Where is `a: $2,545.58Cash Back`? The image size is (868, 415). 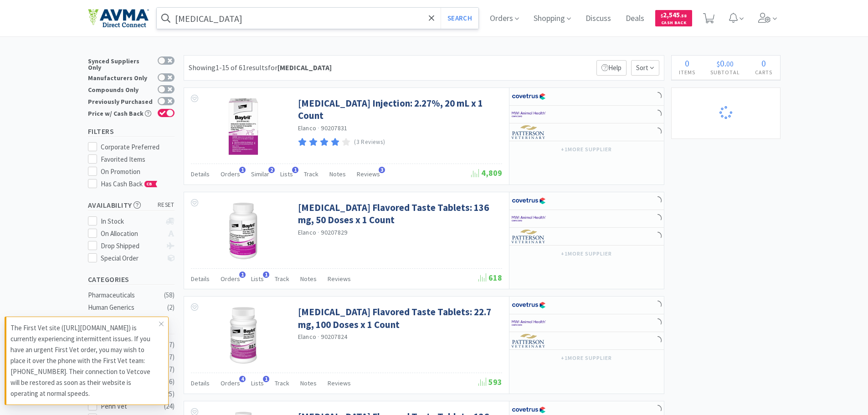 a: $2,545.58Cash Back is located at coordinates (673, 18).